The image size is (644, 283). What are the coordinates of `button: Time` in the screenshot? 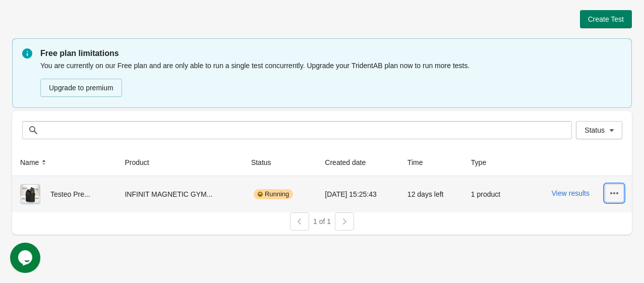 It's located at (420, 162).